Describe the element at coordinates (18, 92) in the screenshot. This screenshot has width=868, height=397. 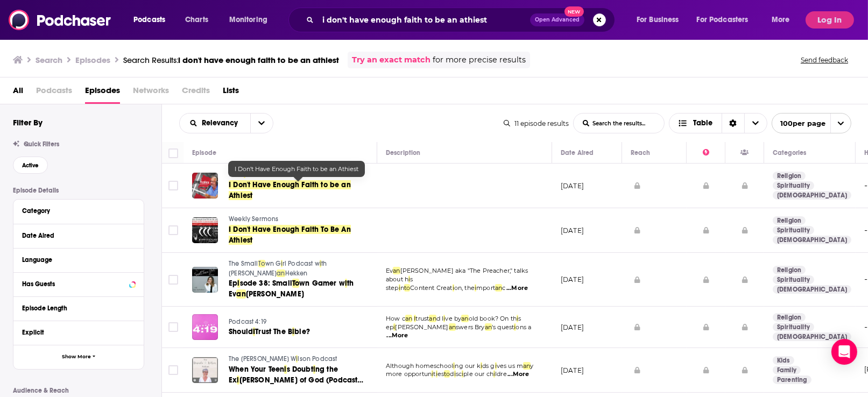
I see `span: All` at that location.